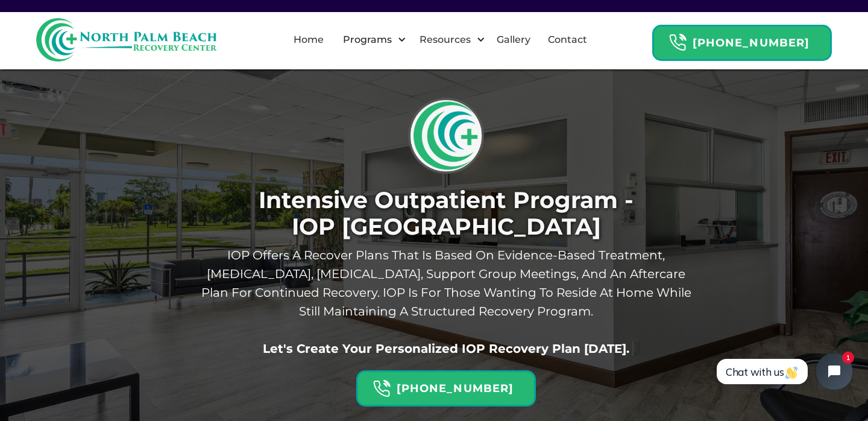 The height and width of the screenshot is (421, 868). What do you see at coordinates (309, 40) in the screenshot?
I see `a: Home` at bounding box center [309, 40].